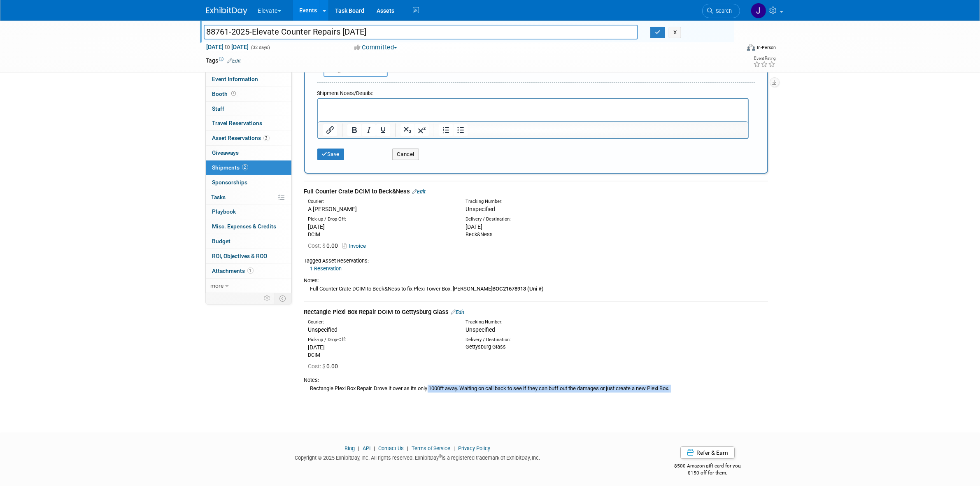  Describe the element at coordinates (223, 60) in the screenshot. I see `td: Tags` at that location.